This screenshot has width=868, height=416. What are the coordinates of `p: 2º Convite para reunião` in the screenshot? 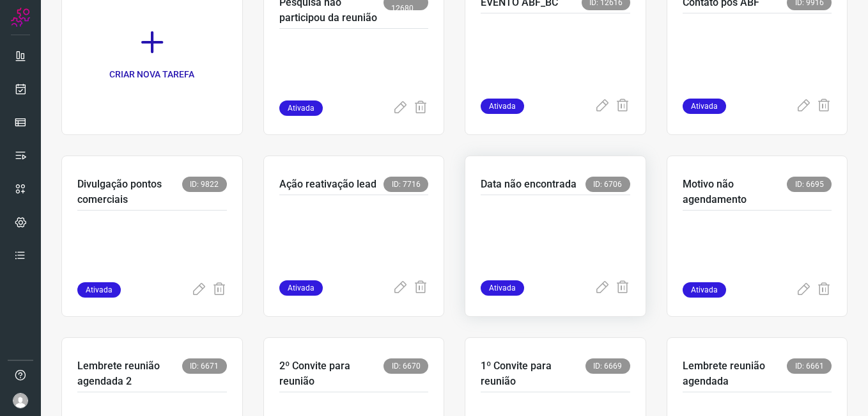 It's located at (332, 374).